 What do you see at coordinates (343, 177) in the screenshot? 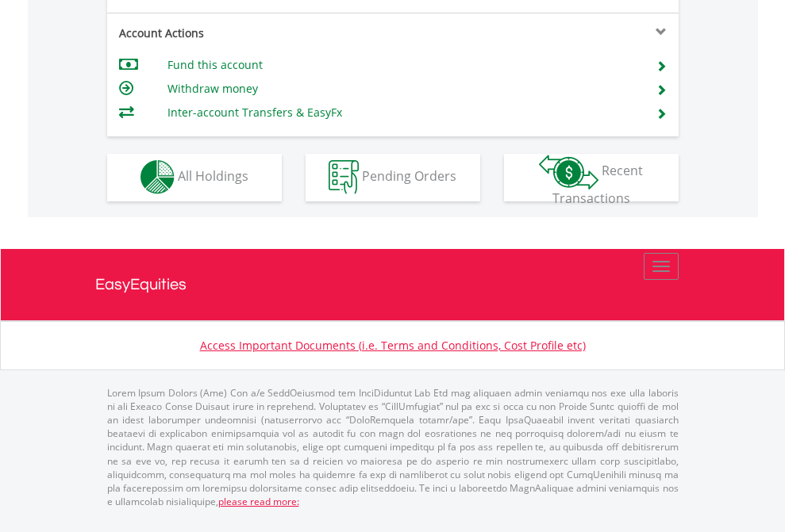
I see `img: pending_instructions-wht.png` at bounding box center [343, 177].